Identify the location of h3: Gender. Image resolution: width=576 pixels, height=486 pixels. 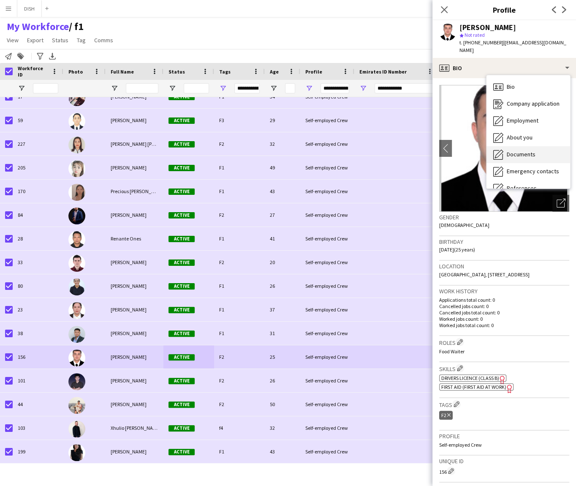
(504, 217).